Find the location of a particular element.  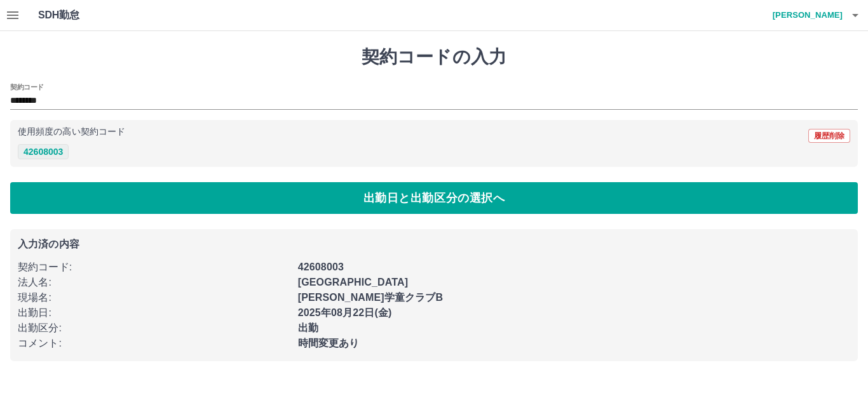

p: 出勤日 : is located at coordinates (154, 313).